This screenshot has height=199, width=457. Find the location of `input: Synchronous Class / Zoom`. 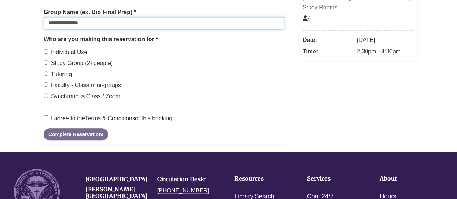

input: Synchronous Class / Zoom is located at coordinates (46, 95).